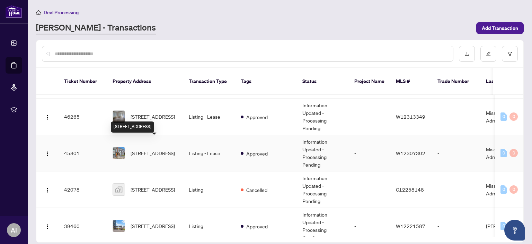 The height and width of the screenshot is (244, 532). What do you see at coordinates (14, 11) in the screenshot?
I see `img: logo` at bounding box center [14, 11].